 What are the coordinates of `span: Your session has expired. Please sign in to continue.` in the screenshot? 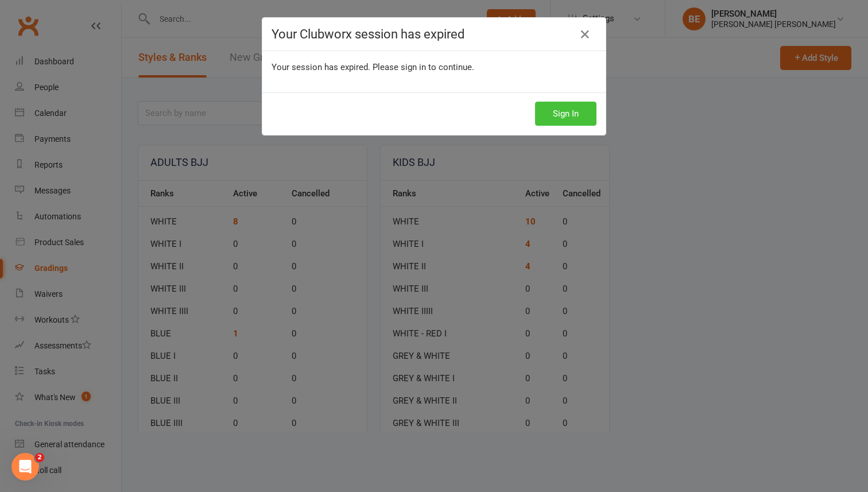 It's located at (373, 67).